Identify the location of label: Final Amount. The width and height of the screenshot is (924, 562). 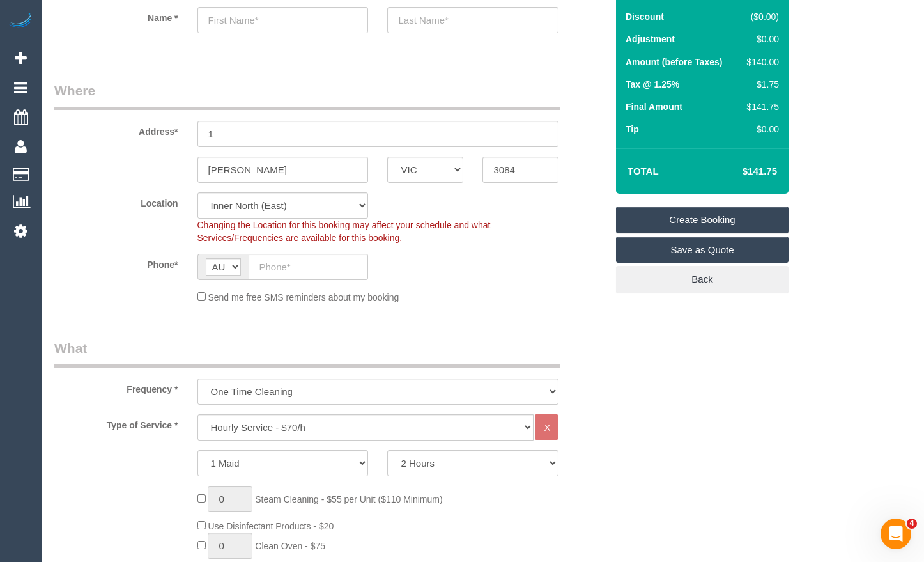
(654, 107).